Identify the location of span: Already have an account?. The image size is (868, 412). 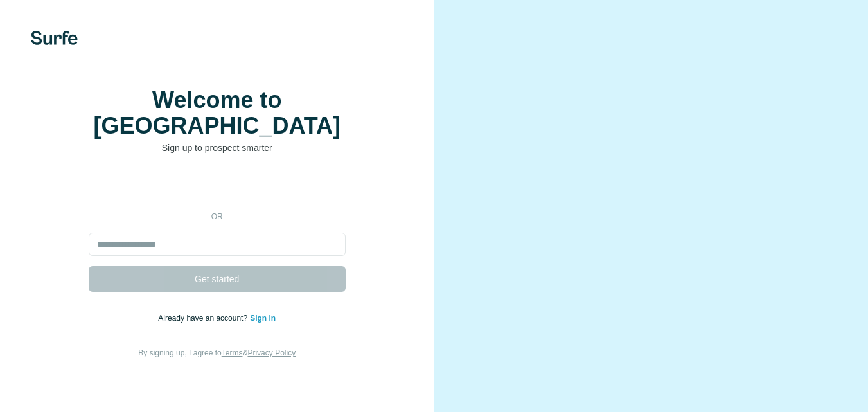
(204, 318).